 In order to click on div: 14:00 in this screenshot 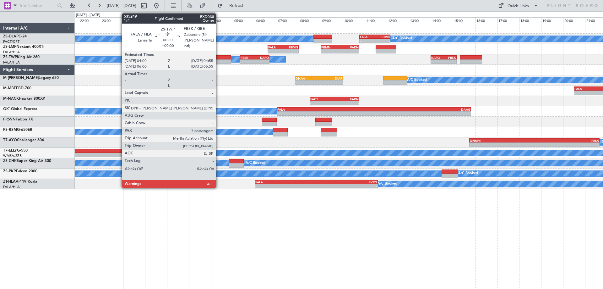, I will do `click(442, 20)`.